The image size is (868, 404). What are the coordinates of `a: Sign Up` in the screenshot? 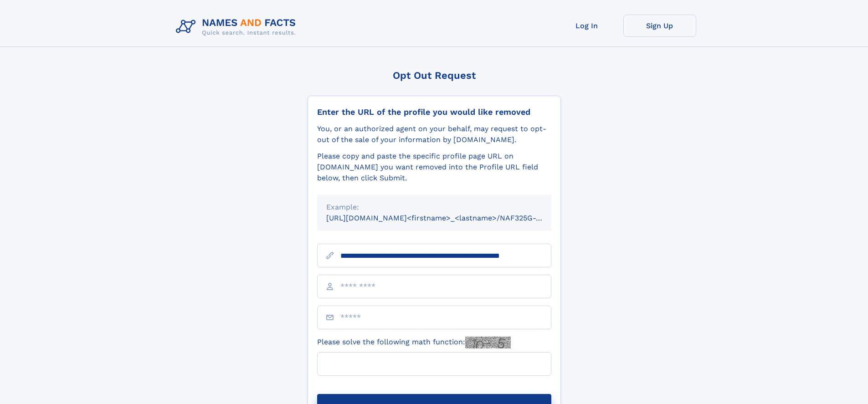 It's located at (660, 25).